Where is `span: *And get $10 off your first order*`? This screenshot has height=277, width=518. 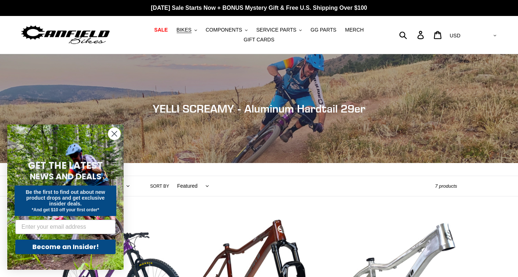
span: *And get $10 off your first order* is located at coordinates (65, 210).